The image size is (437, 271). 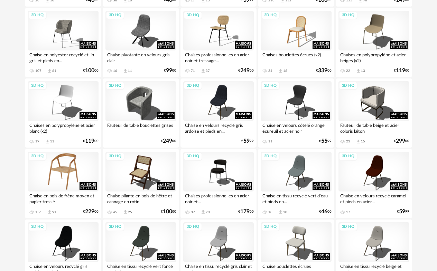 What do you see at coordinates (324, 212) in the screenshot?
I see `span: 46` at bounding box center [324, 212].